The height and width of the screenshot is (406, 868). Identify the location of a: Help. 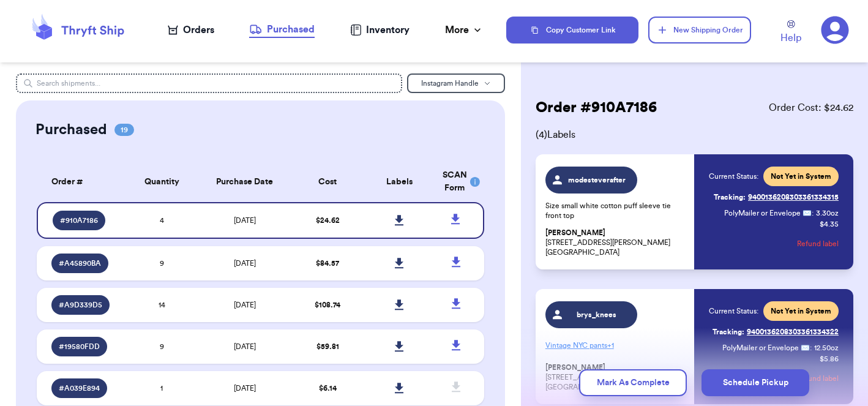
(790, 33).